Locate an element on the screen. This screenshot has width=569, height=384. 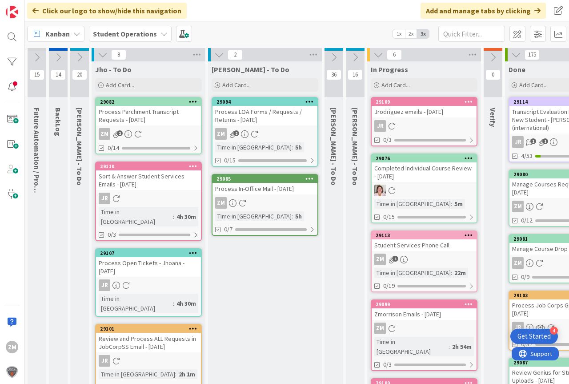
span: 6 is located at coordinates (394, 55).